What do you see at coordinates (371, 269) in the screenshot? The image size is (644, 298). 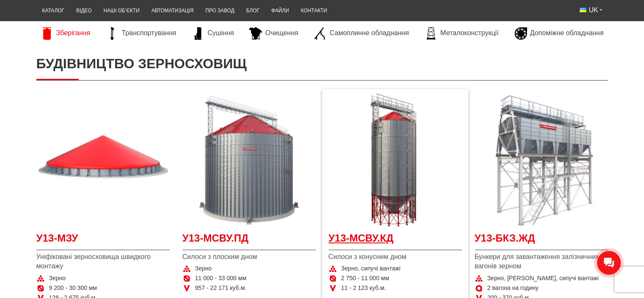 I see `span: Зерно, сипучі вантажі` at bounding box center [371, 269].